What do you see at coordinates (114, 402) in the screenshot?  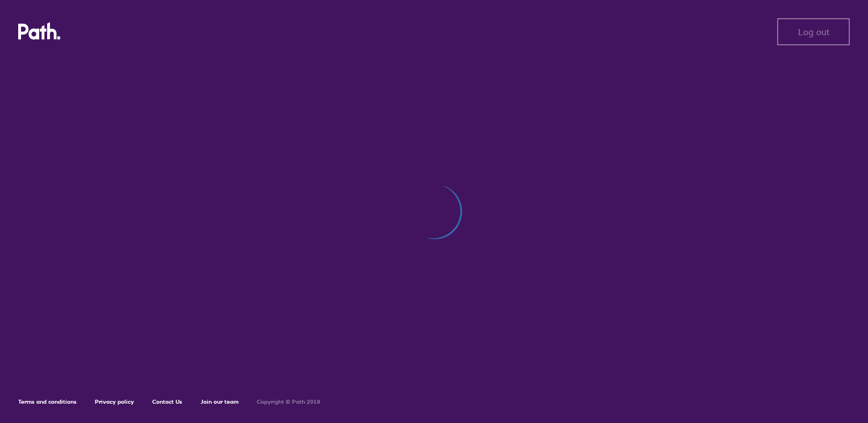 I see `a: Privacy policy` at bounding box center [114, 402].